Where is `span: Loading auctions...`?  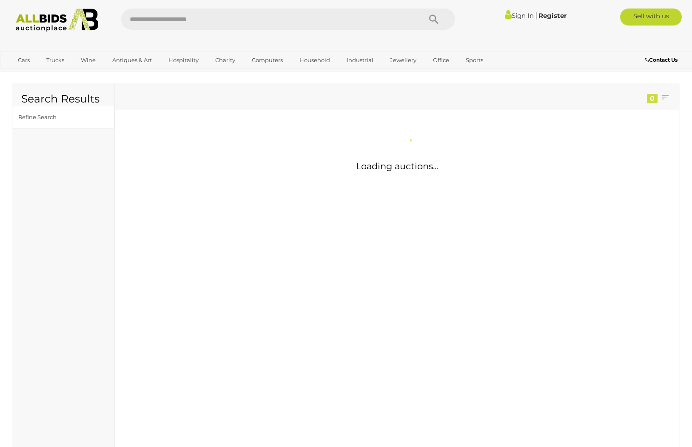
span: Loading auctions... is located at coordinates (397, 166).